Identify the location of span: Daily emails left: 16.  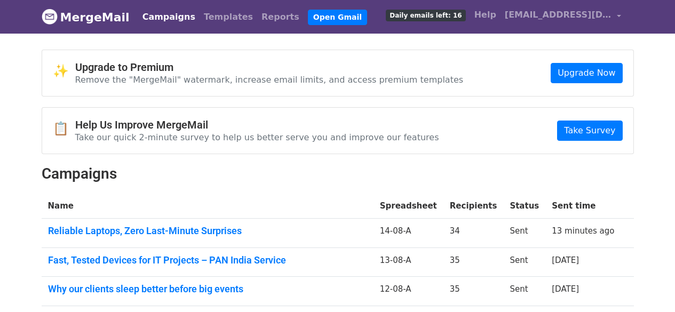
(425, 15).